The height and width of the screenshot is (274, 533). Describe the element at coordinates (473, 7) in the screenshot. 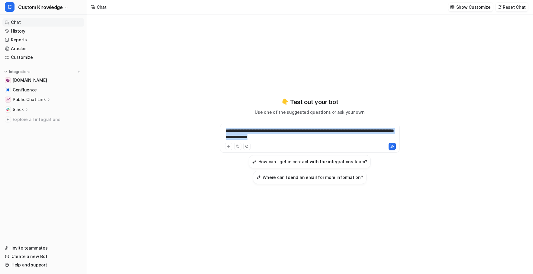

I see `p: Show Customize` at that location.